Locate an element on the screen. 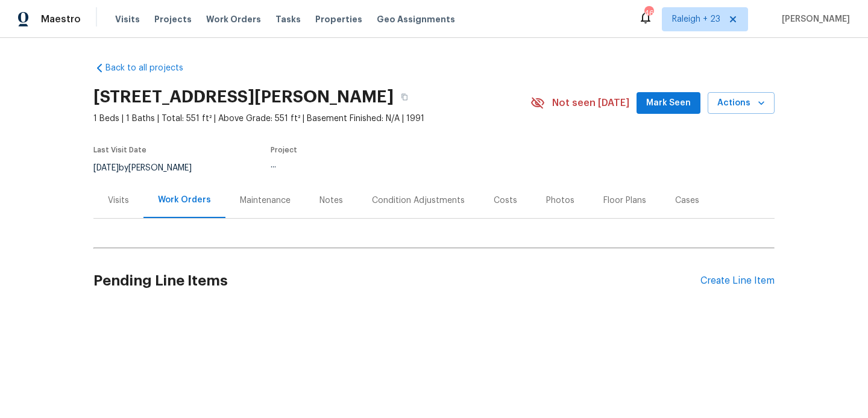 The image size is (868, 418). span: Properties is located at coordinates (338, 19).